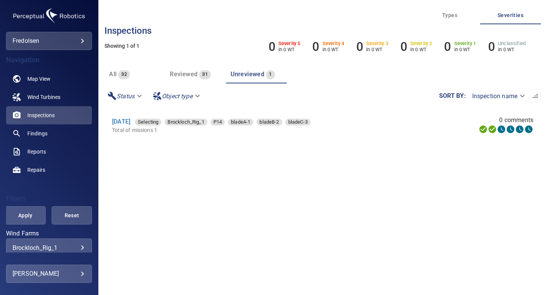  I want to click on div: Wind Farms, so click(49, 248).